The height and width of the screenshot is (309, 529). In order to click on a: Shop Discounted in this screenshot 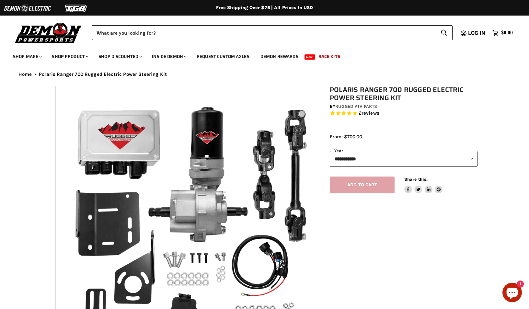, I will do `click(120, 56)`.